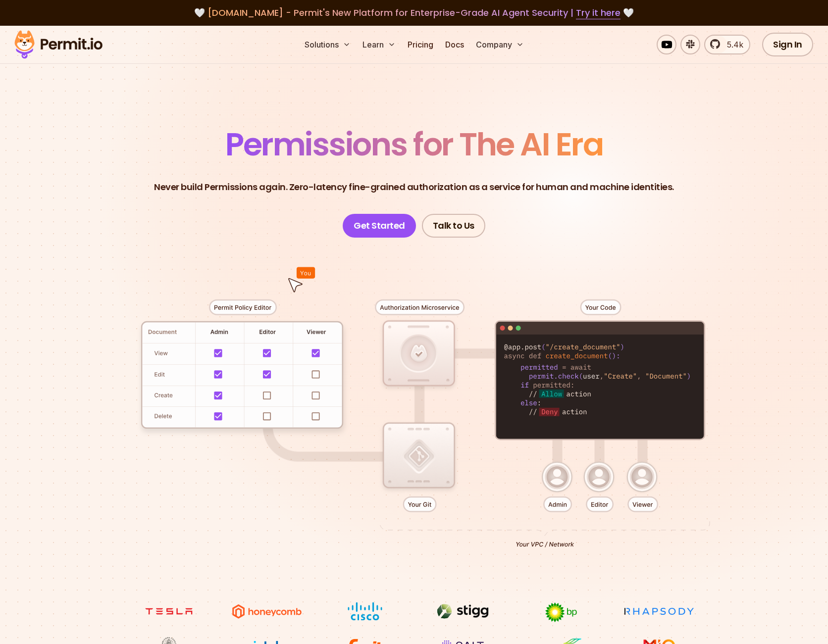 The height and width of the screenshot is (644, 828). I want to click on a: Get Started, so click(380, 226).